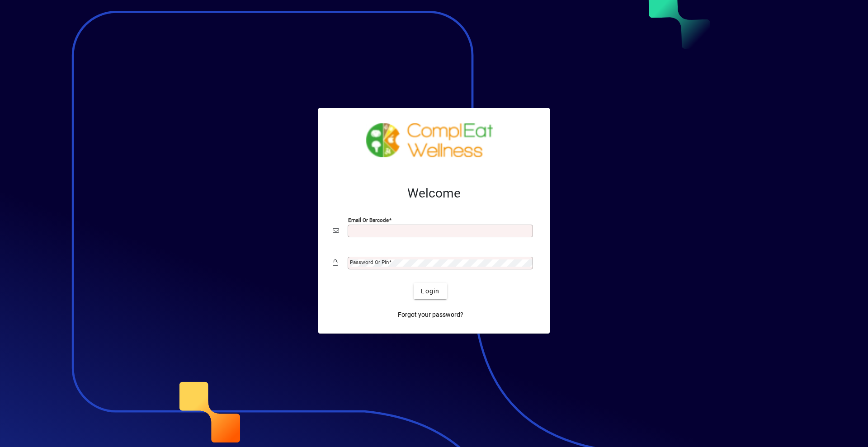 The image size is (868, 447). What do you see at coordinates (430, 291) in the screenshot?
I see `span: Login` at bounding box center [430, 291].